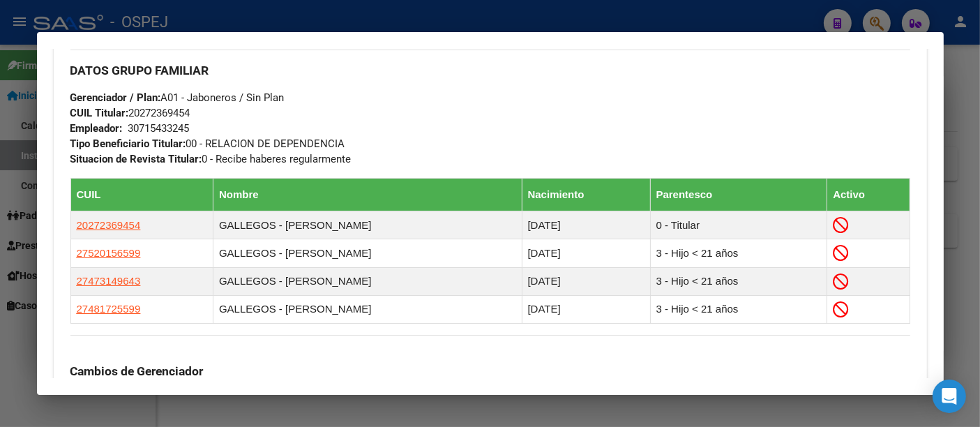  I want to click on div: Open Intercom Messenger, so click(949, 396).